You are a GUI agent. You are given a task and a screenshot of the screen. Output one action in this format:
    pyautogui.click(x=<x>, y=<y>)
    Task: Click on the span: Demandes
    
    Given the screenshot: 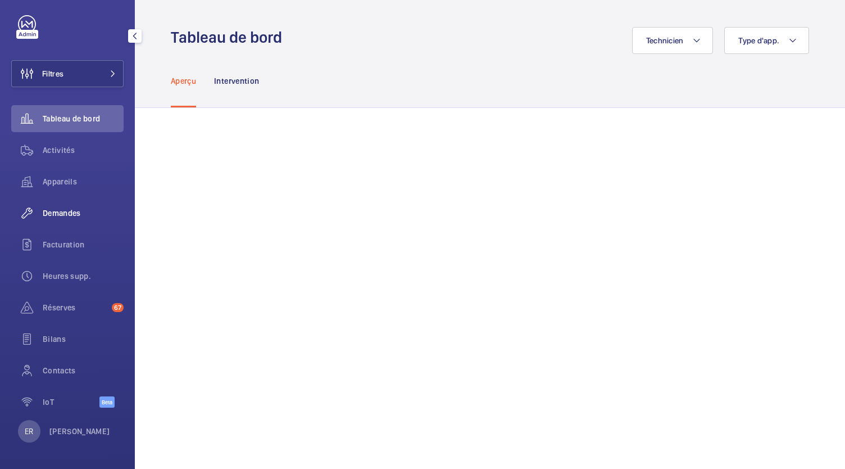 What is the action you would take?
    pyautogui.click(x=83, y=213)
    